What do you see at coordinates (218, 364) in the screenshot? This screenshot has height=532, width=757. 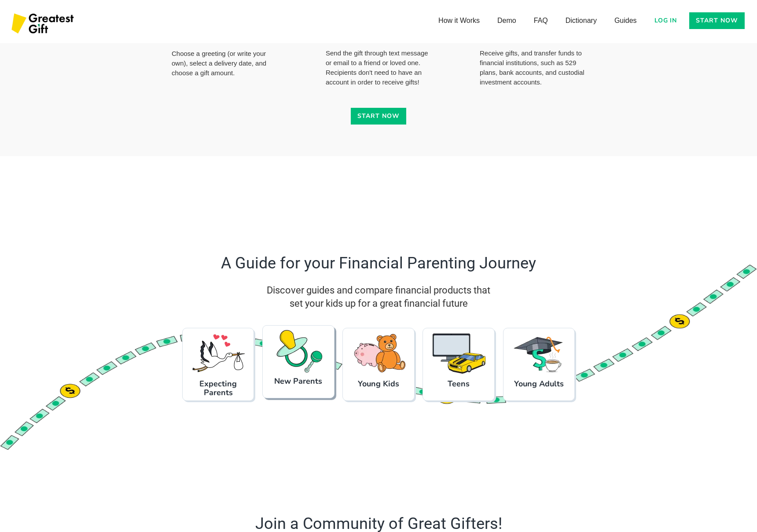 I see `a: Expecting Parents` at bounding box center [218, 364].